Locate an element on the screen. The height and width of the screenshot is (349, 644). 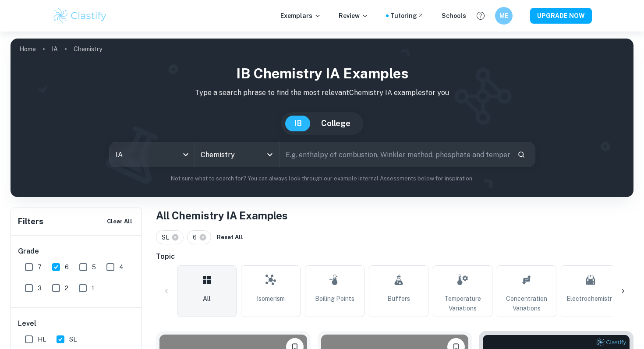
span: Electrochemistry is located at coordinates (590, 299).